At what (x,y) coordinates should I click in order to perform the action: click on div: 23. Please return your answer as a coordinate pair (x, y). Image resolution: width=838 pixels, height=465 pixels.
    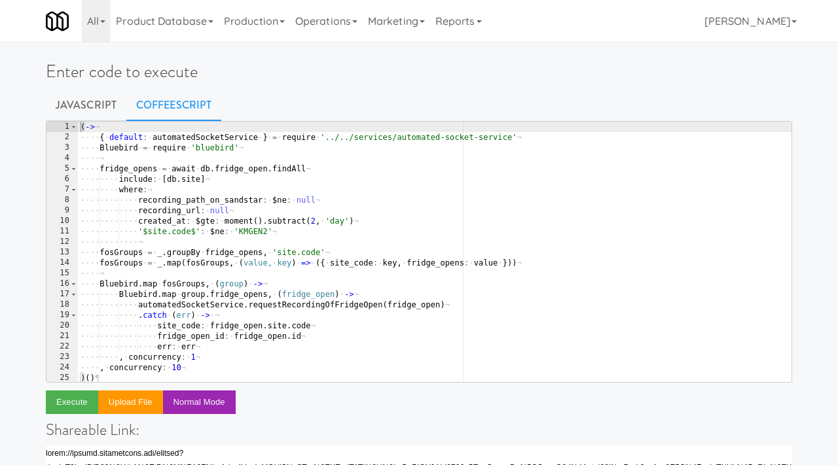
    Looking at the image, I should click on (62, 357).